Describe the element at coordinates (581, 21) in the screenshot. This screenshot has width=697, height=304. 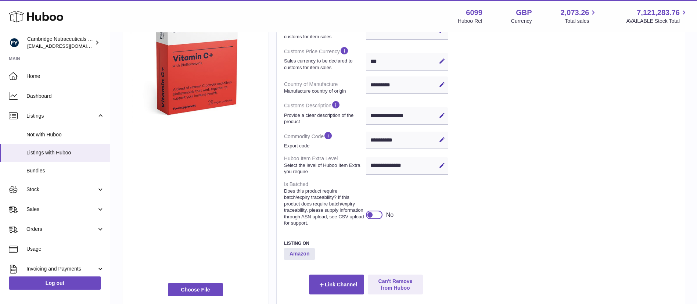
I see `span: Total sales` at that location.